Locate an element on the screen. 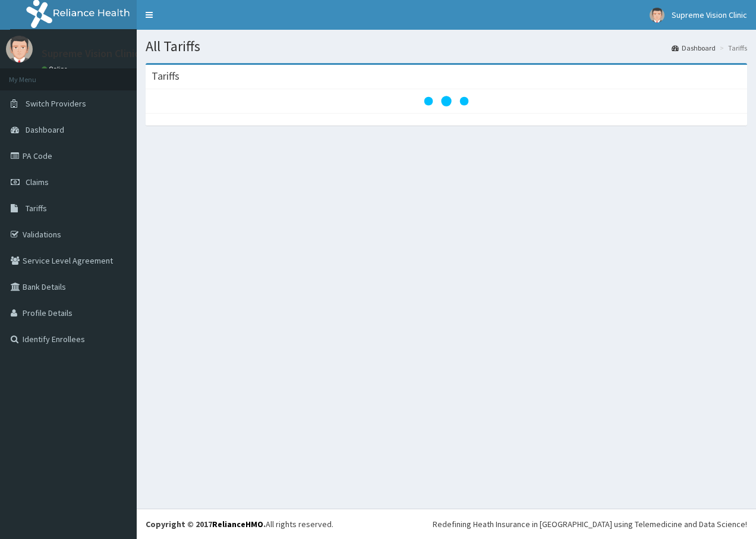 This screenshot has width=756, height=539. span: Claims is located at coordinates (37, 182).